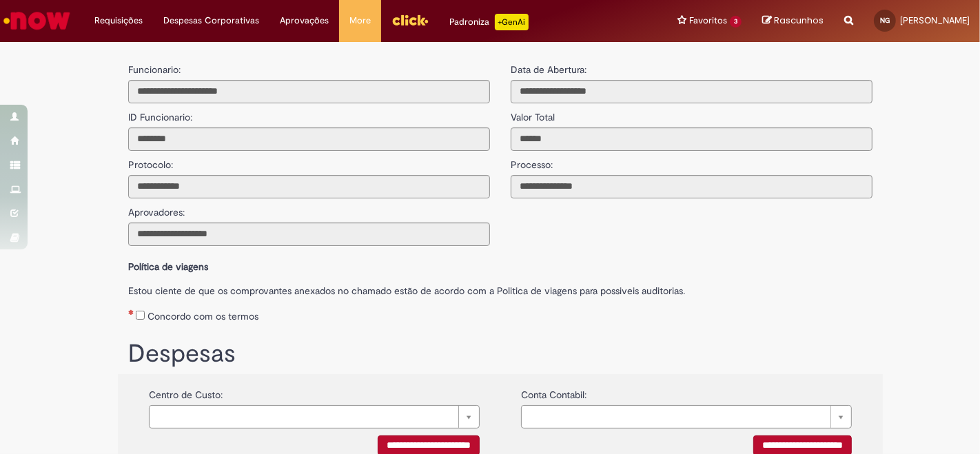 The width and height of the screenshot is (980, 454). Describe the element at coordinates (885, 20) in the screenshot. I see `span: NG` at that location.